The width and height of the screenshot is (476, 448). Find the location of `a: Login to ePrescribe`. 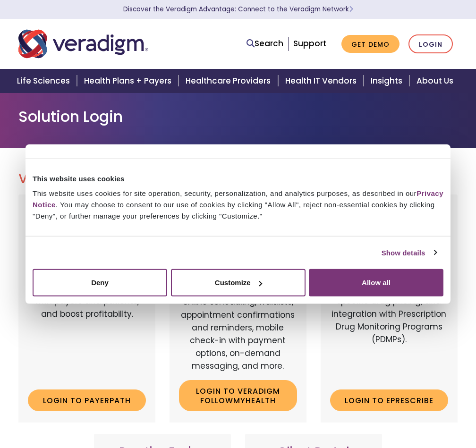

a: Login to ePrescribe is located at coordinates (389, 400).